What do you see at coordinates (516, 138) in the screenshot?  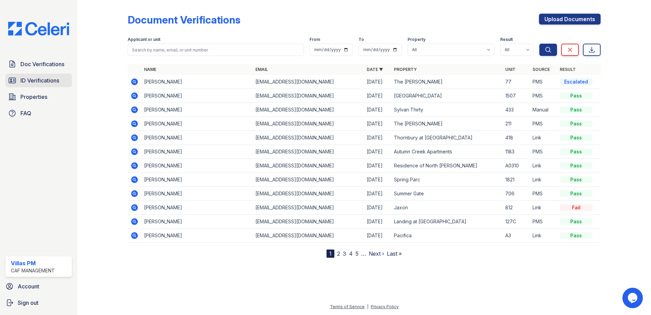 I see `td: 418` at bounding box center [516, 138].